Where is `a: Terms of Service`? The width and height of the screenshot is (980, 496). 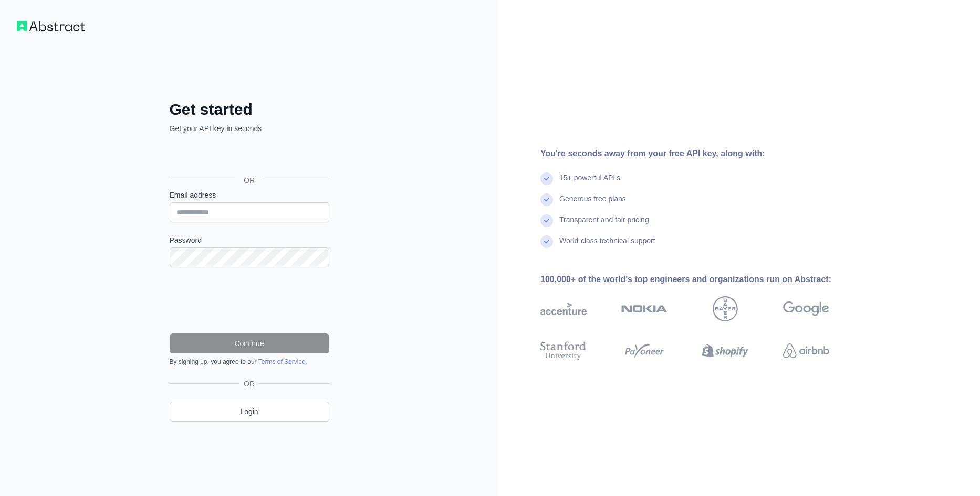 a: Terms of Service is located at coordinates (281, 362).